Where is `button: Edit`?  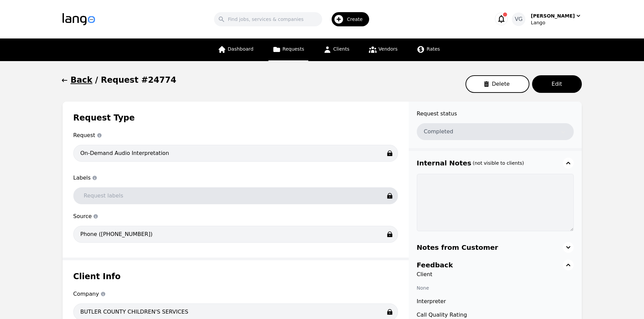 button: Edit is located at coordinates (557, 84).